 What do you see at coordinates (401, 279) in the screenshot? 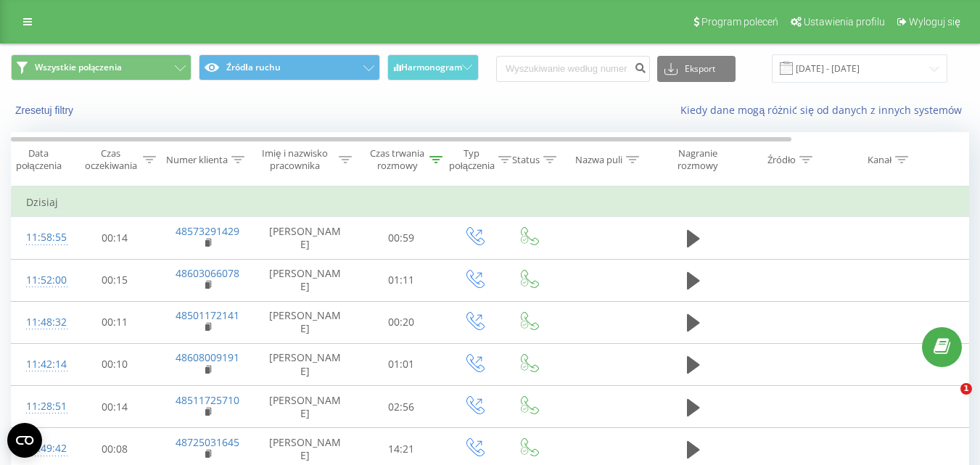
I see `td: 01:11` at bounding box center [401, 279].